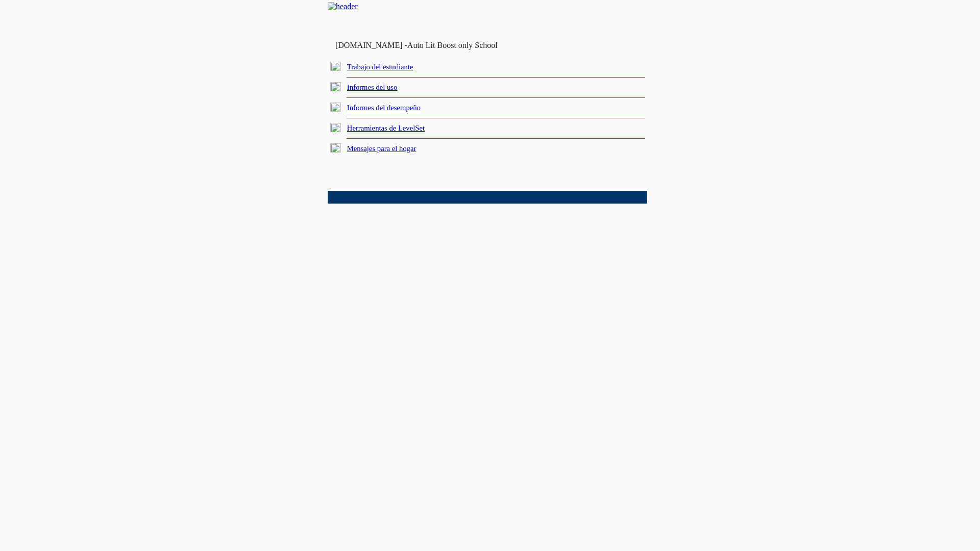  I want to click on img: header, so click(343, 7).